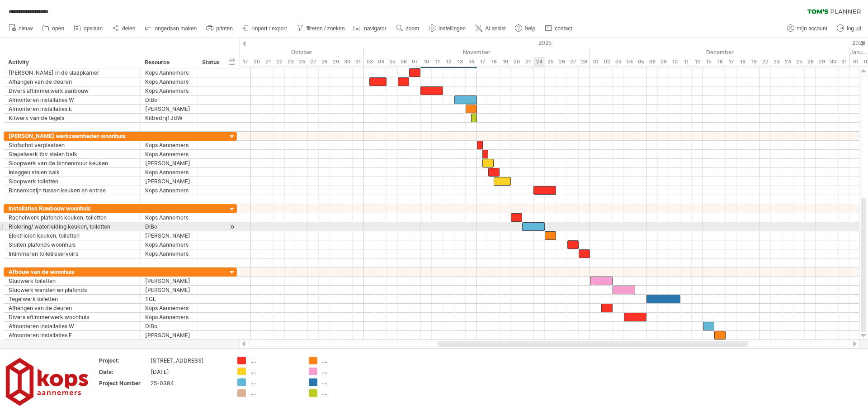  I want to click on div: donderdag, 23 Oktober 2025, so click(290, 62).